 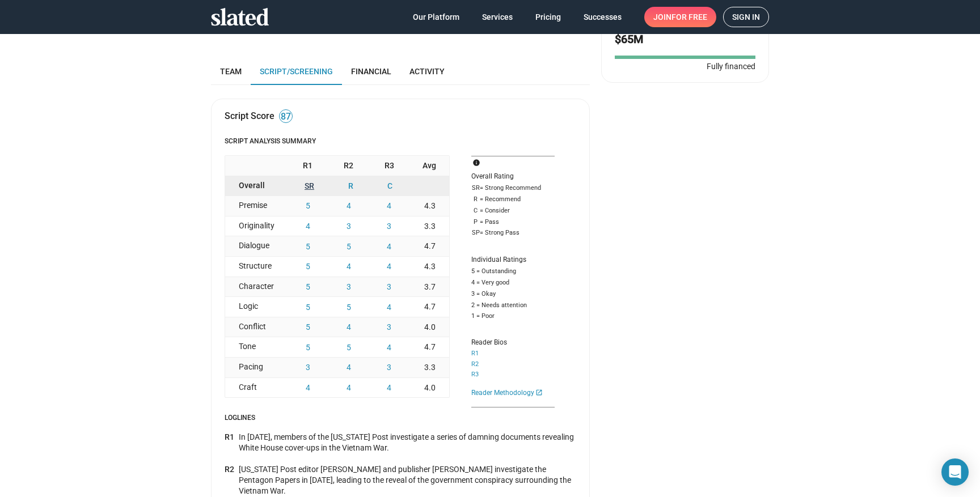 What do you see at coordinates (475, 233) in the screenshot?
I see `span: SP` at bounding box center [475, 233].